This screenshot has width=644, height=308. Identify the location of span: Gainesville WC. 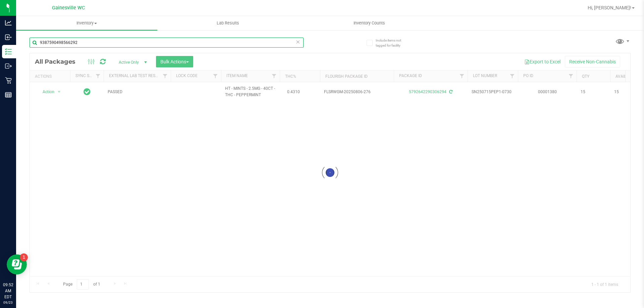
(69, 8).